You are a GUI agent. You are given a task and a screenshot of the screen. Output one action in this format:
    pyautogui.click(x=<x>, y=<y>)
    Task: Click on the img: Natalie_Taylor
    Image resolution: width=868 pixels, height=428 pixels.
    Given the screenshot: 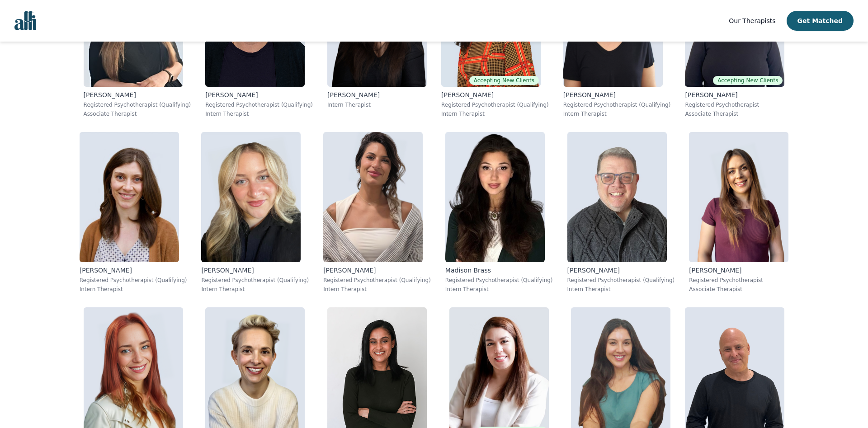 What is the action you would take?
    pyautogui.click(x=739, y=197)
    